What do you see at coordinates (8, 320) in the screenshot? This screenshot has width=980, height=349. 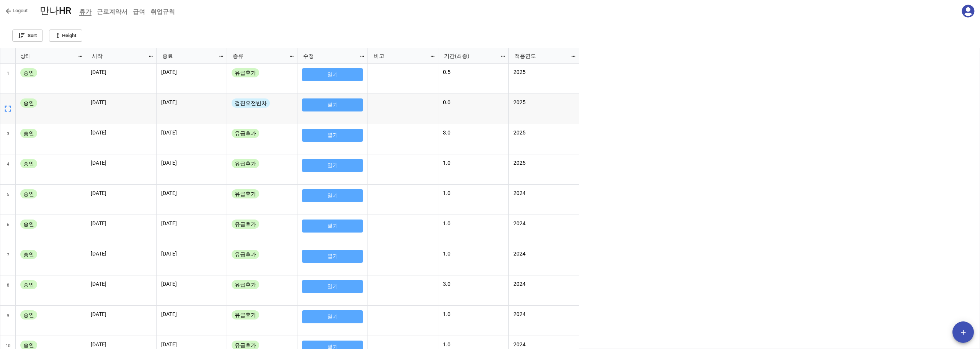 I see `span: 9` at bounding box center [8, 320].